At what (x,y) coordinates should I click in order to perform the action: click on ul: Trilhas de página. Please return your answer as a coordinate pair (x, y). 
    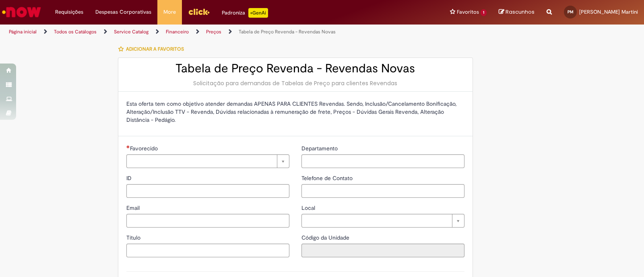
    Looking at the image, I should click on (215, 32).